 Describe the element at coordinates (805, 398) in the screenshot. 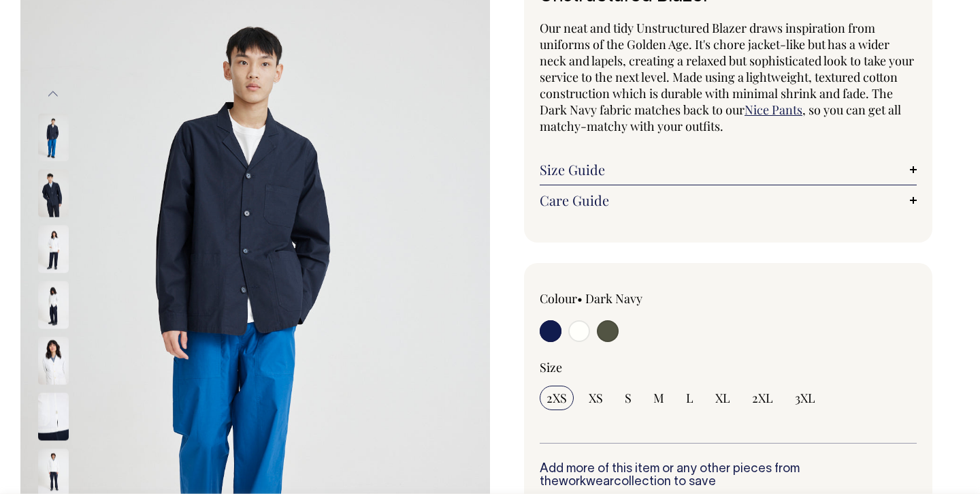

I see `input: 3XL` at that location.